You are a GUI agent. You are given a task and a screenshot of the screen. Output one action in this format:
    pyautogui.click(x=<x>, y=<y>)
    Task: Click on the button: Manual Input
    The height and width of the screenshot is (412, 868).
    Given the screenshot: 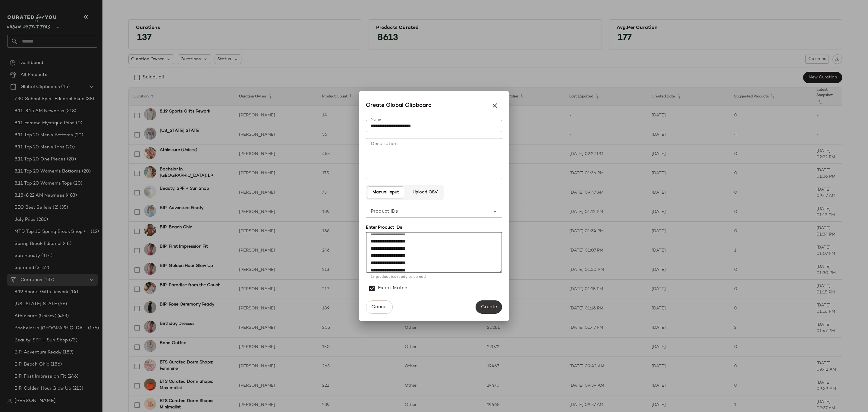 What is the action you would take?
    pyautogui.click(x=385, y=192)
    